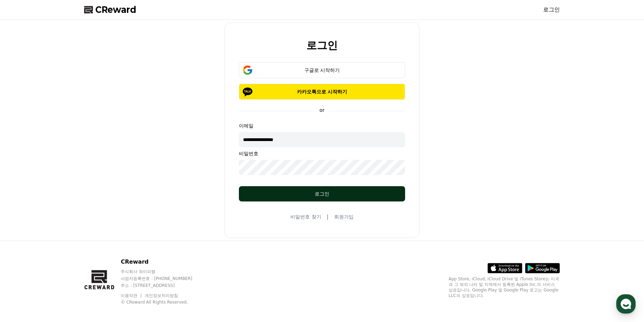  I want to click on span: 설정, so click(111, 233).